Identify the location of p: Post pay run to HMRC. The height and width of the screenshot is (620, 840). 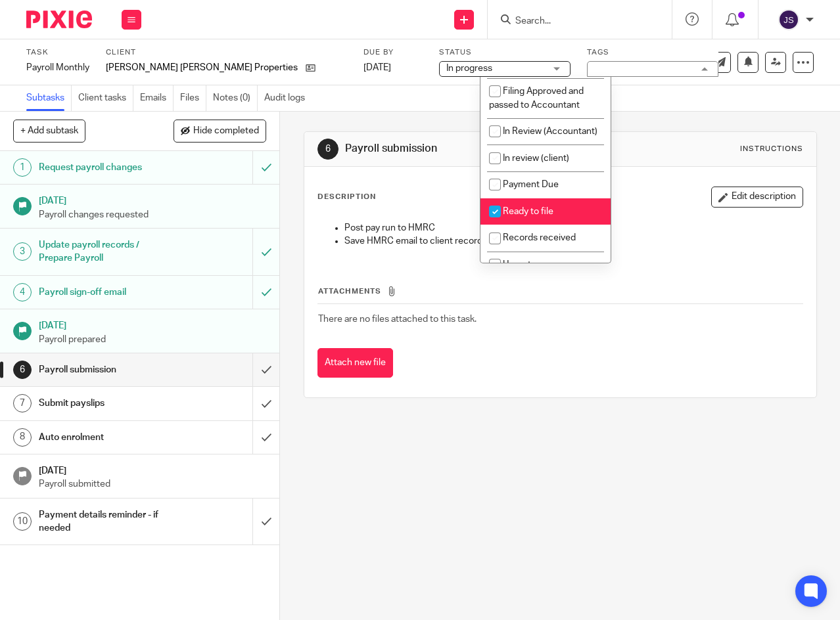
(573, 228).